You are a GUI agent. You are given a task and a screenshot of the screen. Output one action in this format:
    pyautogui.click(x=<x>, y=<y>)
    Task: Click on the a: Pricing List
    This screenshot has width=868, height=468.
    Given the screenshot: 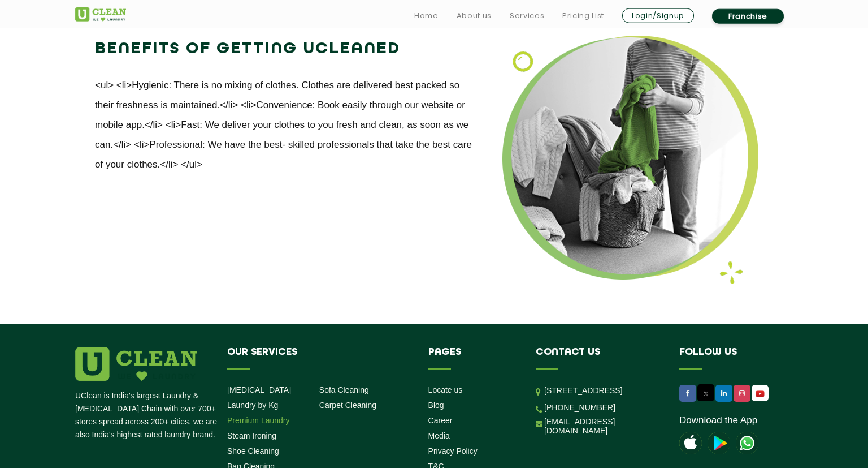 What is the action you would take?
    pyautogui.click(x=583, y=16)
    